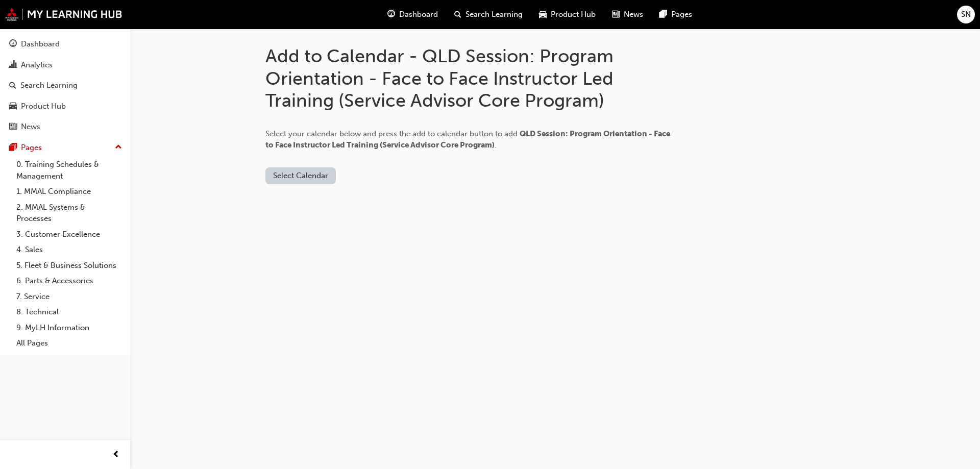  What do you see at coordinates (301, 175) in the screenshot?
I see `button: Select Calendar` at bounding box center [301, 175].